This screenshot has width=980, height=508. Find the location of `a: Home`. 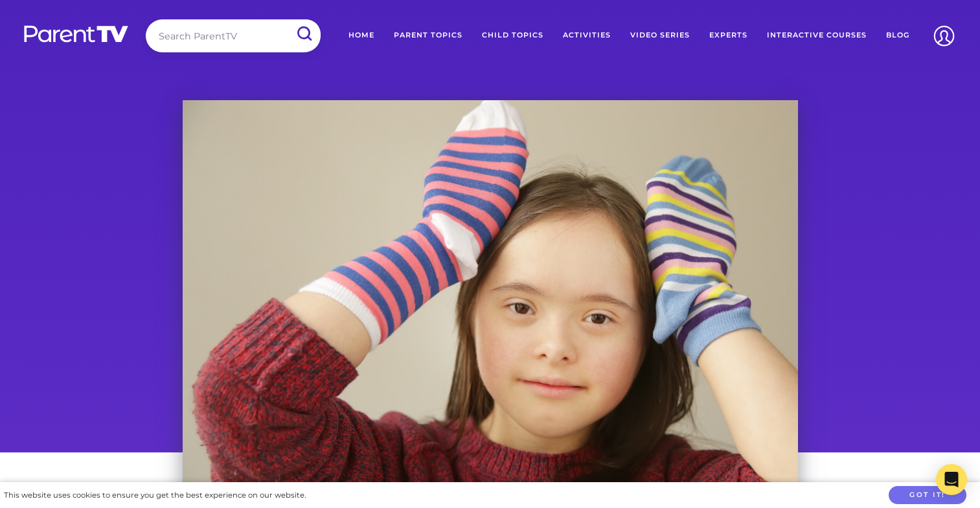

a: Home is located at coordinates (361, 36).